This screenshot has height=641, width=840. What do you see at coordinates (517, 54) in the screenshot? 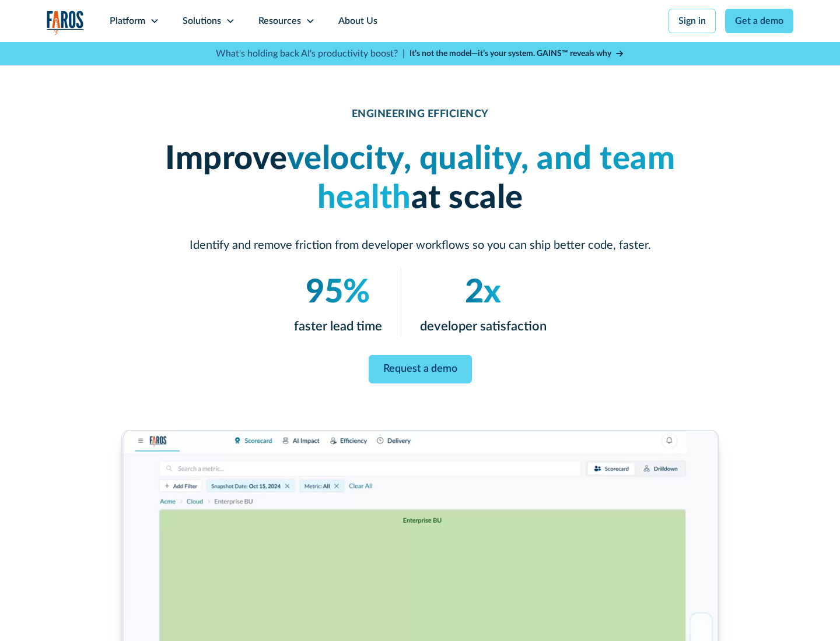
I see `a: It’s not the model—it’s your system. GAINS™ reveals why` at bounding box center [517, 54].